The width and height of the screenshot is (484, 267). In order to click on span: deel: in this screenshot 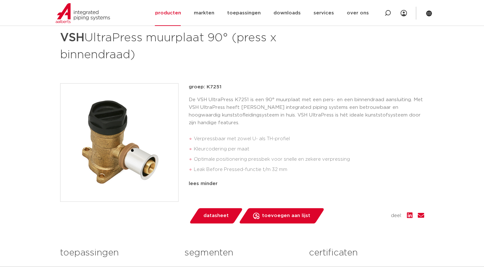, I will do `click(396, 215)`.